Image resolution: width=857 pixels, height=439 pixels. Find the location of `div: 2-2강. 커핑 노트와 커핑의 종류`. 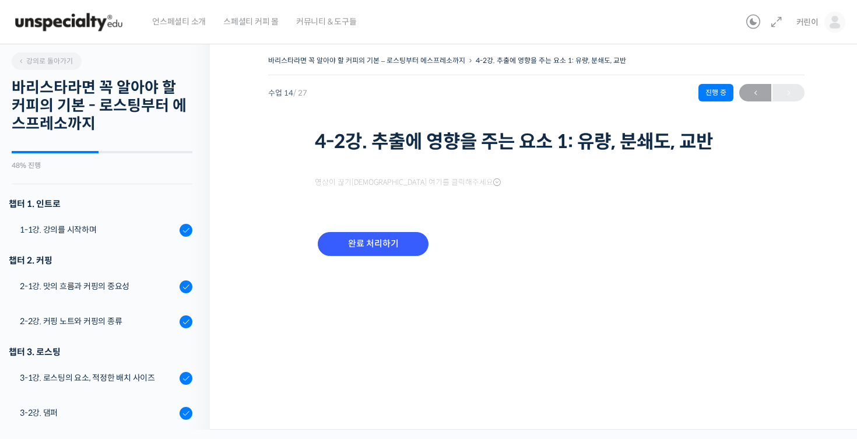

div: 2-2강. 커핑 노트와 커핑의 종류 is located at coordinates (98, 321).